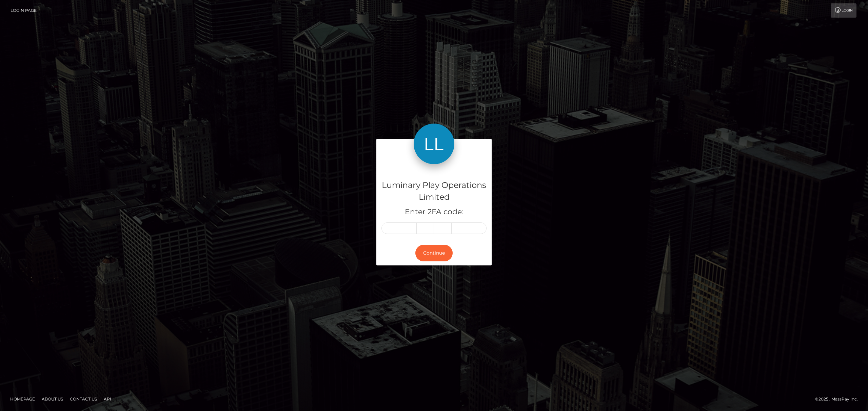 The image size is (868, 411). I want to click on a: API, so click(108, 399).